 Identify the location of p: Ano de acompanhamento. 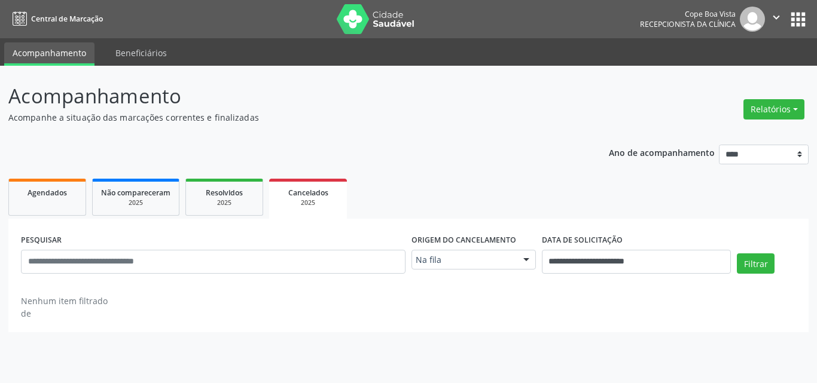
(661, 152).